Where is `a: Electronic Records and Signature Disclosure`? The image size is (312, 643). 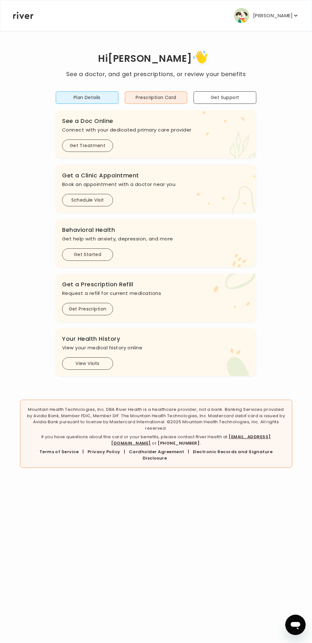
a: Electronic Records and Signature Disclosure is located at coordinates (208, 455).